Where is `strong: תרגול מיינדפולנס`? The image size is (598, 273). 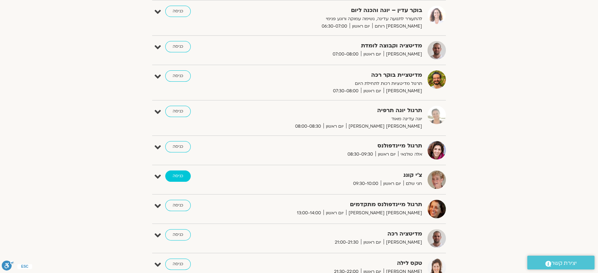
strong: תרגול מיינדפולנס is located at coordinates (335, 146).